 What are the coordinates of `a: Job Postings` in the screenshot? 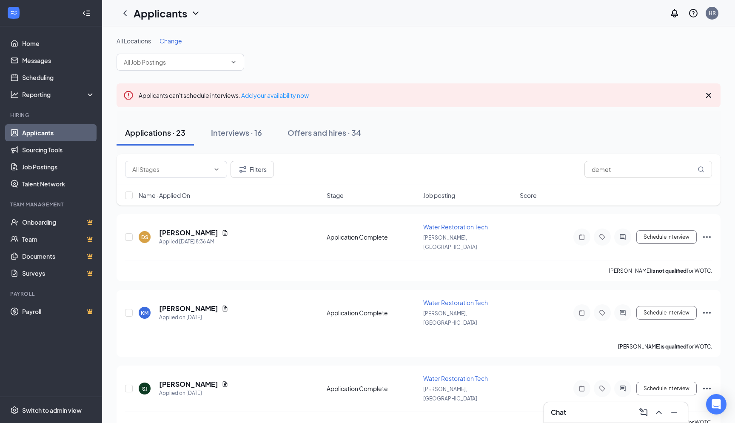 It's located at (58, 167).